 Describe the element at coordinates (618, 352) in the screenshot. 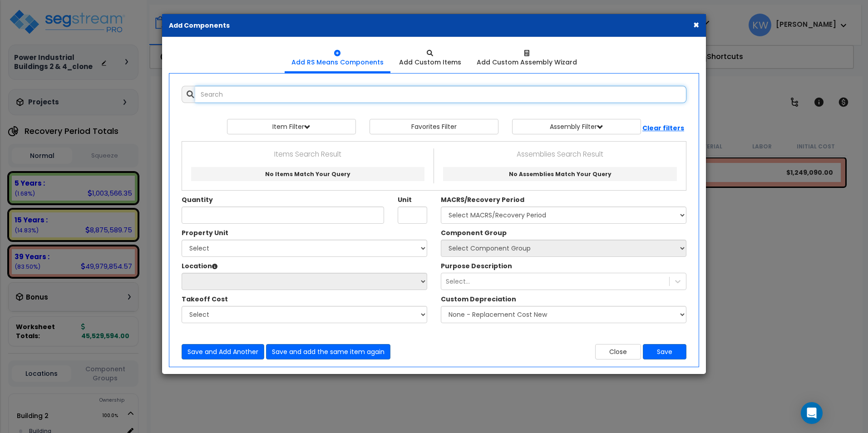

I see `button: Close` at that location.